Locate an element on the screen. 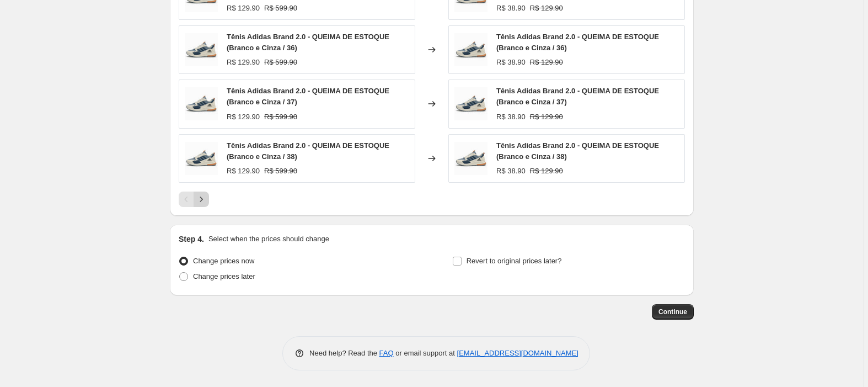  span: Change prices later is located at coordinates (224, 276).